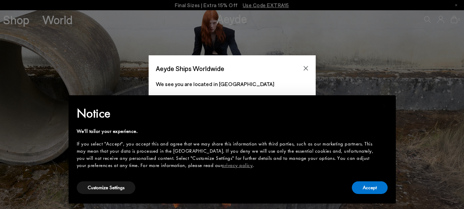 The height and width of the screenshot is (209, 464). What do you see at coordinates (238, 165) in the screenshot?
I see `a: privacy policy` at bounding box center [238, 165].